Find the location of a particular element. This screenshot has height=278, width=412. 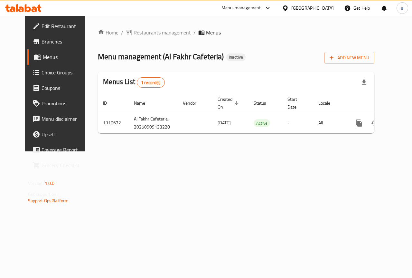

span: Vendor is located at coordinates (194, 103).